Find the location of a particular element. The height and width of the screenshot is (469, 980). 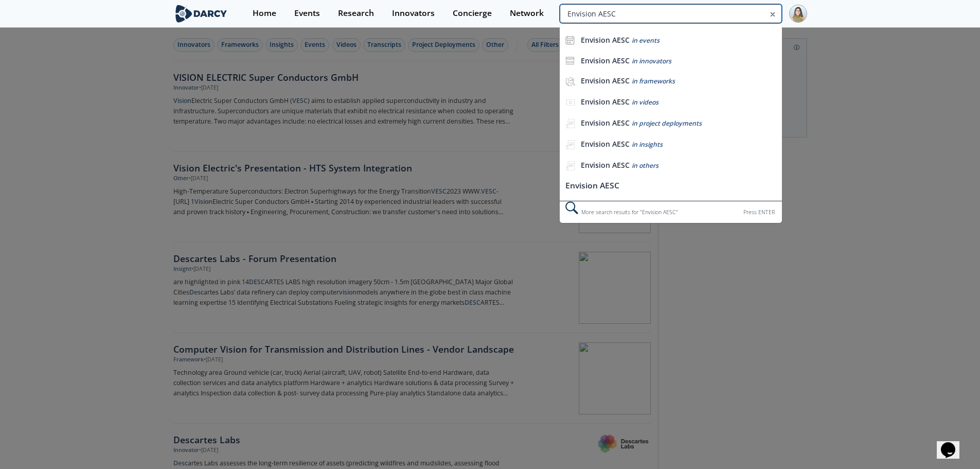

span: in events is located at coordinates (645, 40).